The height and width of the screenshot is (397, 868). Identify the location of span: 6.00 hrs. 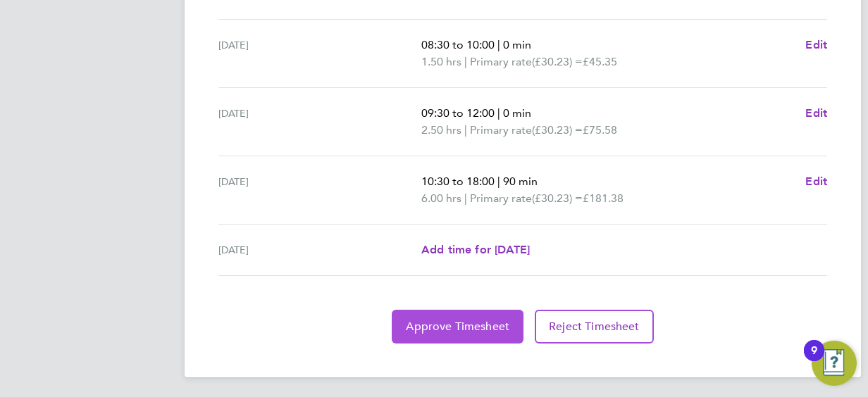
(441, 198).